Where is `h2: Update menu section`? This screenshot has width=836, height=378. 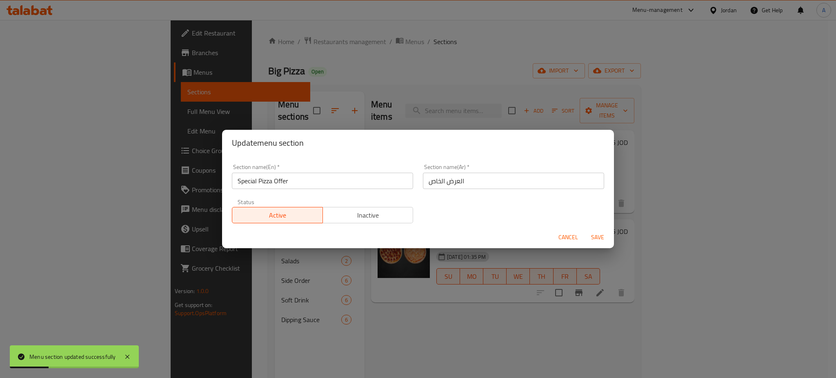
h2: Update menu section is located at coordinates (418, 143).